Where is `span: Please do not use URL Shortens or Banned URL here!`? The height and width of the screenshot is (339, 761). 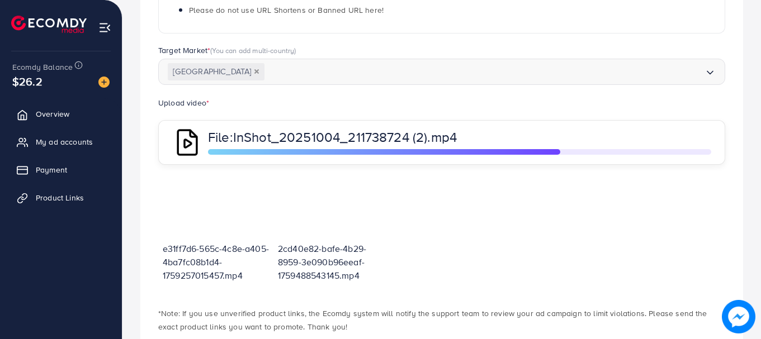
span: Please do not use URL Shortens or Banned URL here! is located at coordinates (286, 10).